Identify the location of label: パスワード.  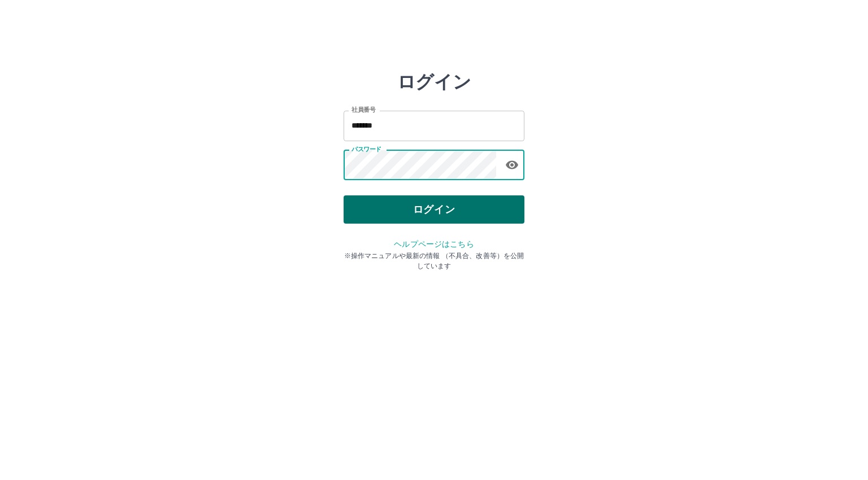
(366, 149).